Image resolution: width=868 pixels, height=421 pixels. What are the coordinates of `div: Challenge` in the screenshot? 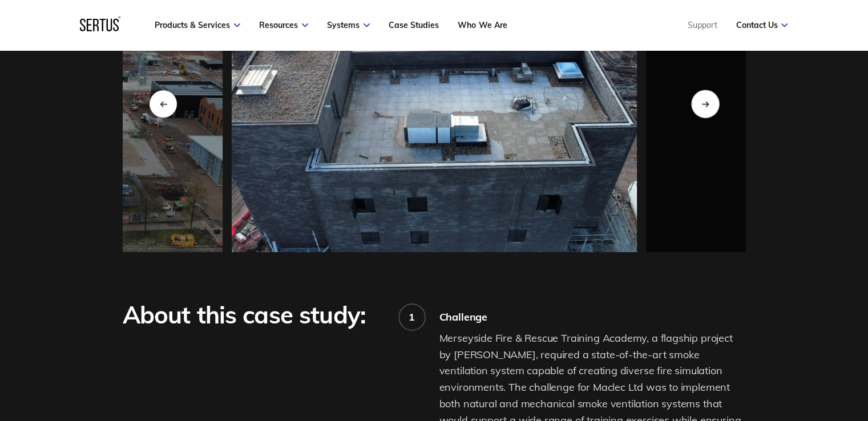 It's located at (592, 317).